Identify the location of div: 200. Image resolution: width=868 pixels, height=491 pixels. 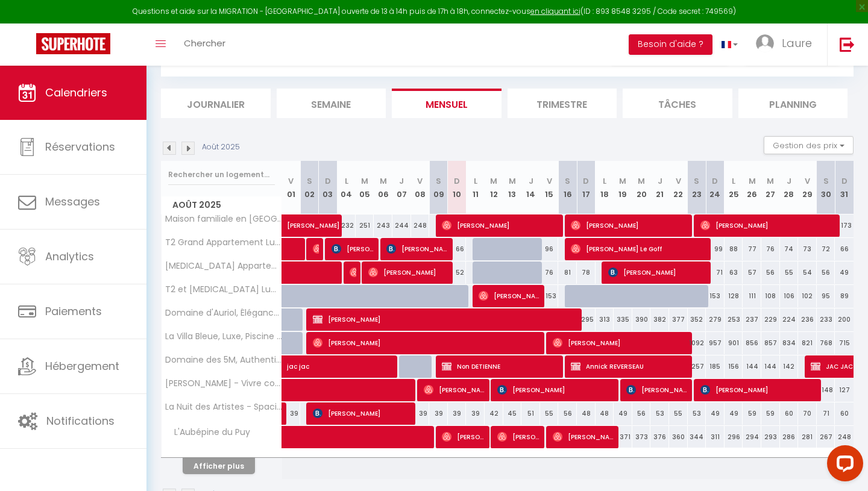
(844, 319).